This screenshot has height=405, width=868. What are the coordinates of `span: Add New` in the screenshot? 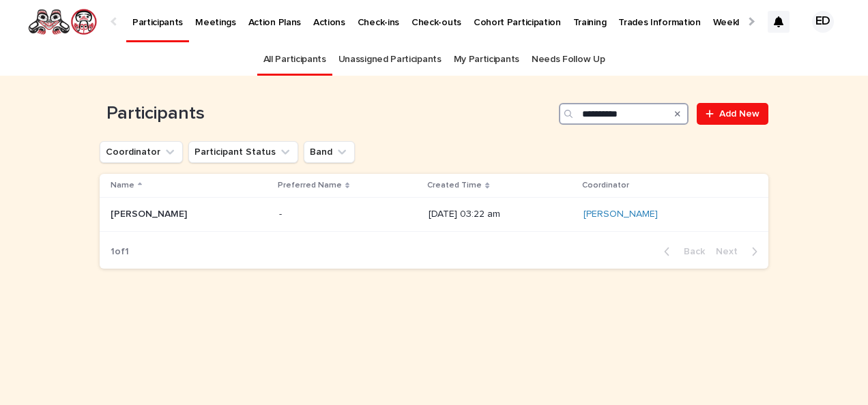 It's located at (739, 114).